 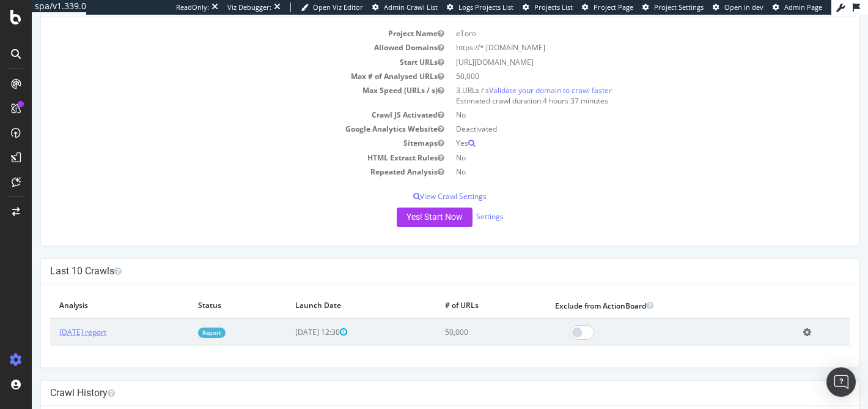 I want to click on span: Open in dev, so click(x=744, y=6).